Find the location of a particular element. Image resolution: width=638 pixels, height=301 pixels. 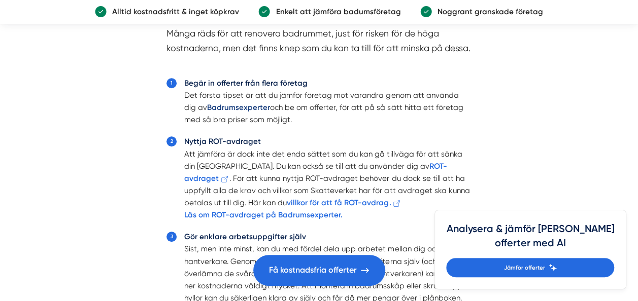

strong: Gör enklare arbetsuppgifter själv is located at coordinates (245, 237).